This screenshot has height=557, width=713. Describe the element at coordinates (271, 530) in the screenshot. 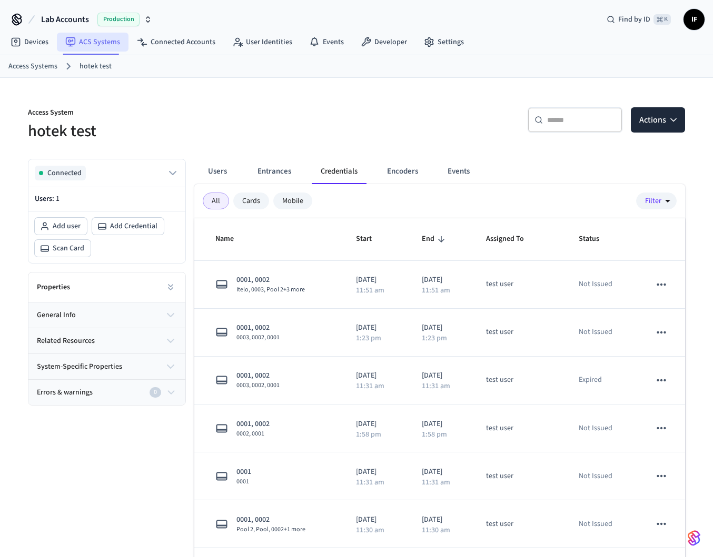

I see `span: Pool 2, Pool, 0002 +1 more` at that location.